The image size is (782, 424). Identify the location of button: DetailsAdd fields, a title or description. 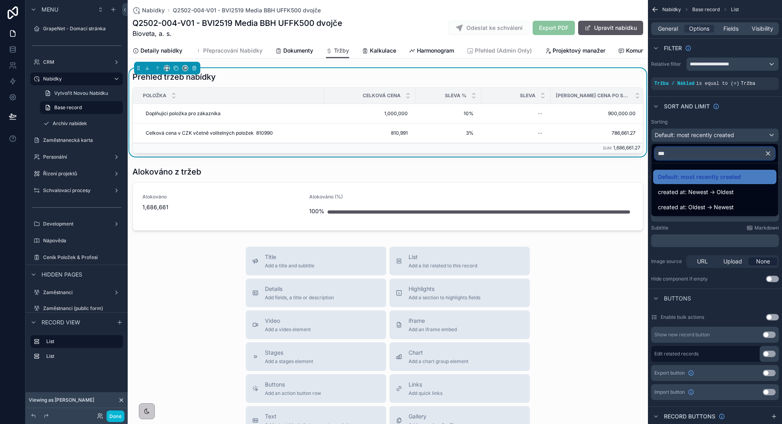
(316, 293).